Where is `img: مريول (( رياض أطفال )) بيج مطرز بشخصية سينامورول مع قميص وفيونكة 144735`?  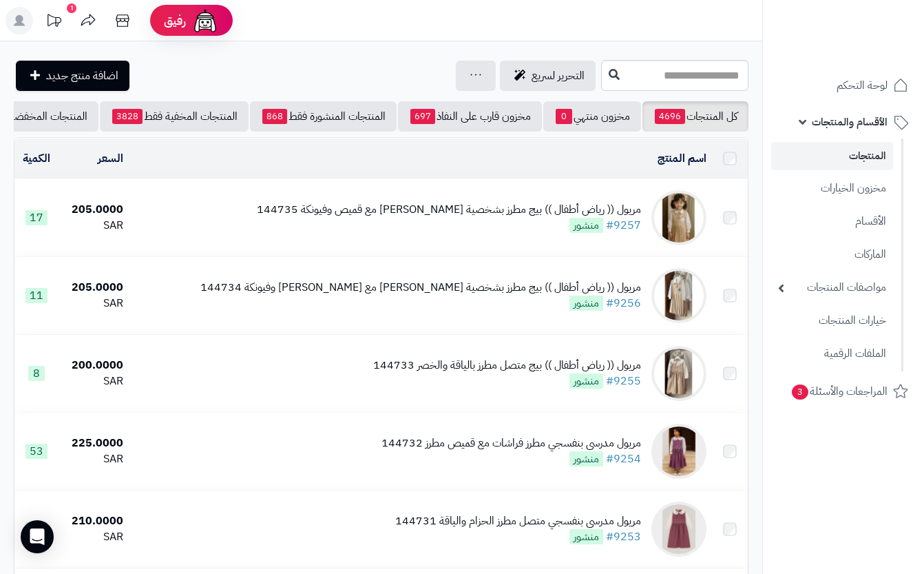 img: مريول (( رياض أطفال )) بيج مطرز بشخصية سينامورول مع قميص وفيونكة 144735 is located at coordinates (679, 217).